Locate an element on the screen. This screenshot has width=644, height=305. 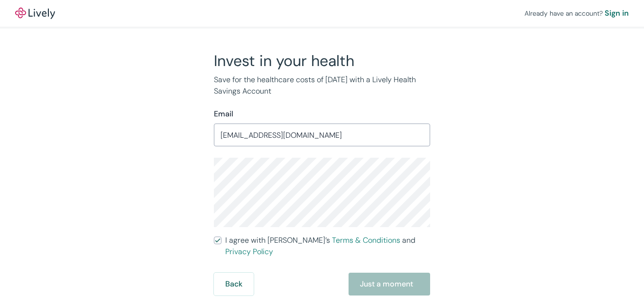
div: Already have an account? is located at coordinates (577, 14).